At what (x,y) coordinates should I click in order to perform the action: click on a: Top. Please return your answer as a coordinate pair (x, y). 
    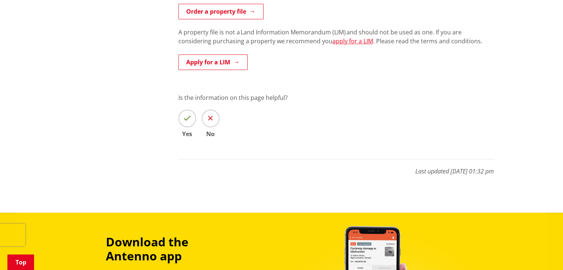
    Looking at the image, I should click on (21, 263).